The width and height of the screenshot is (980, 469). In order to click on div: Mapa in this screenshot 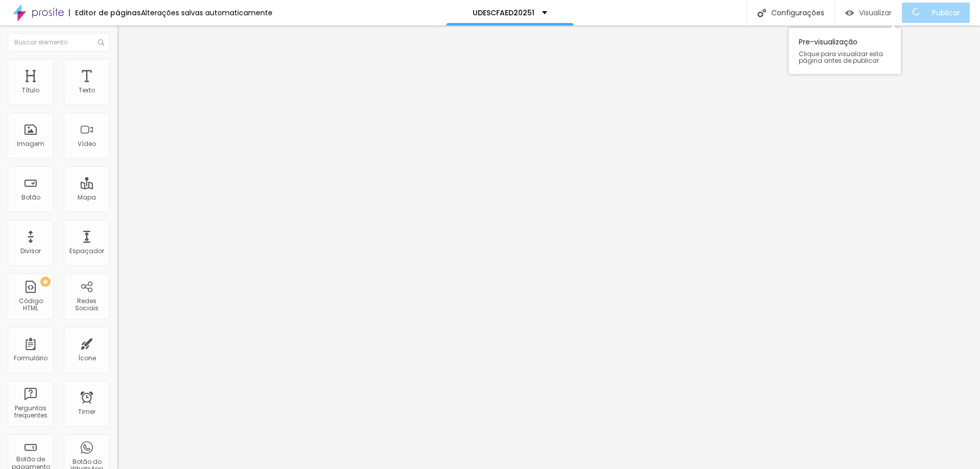, I will do `click(87, 197)`.